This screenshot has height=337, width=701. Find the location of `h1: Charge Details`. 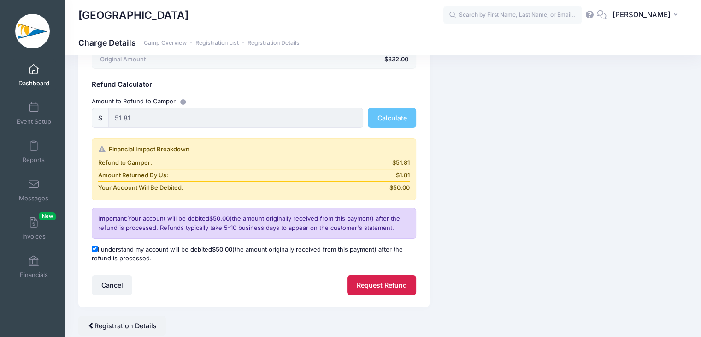

h1: Charge Details is located at coordinates (189, 42).